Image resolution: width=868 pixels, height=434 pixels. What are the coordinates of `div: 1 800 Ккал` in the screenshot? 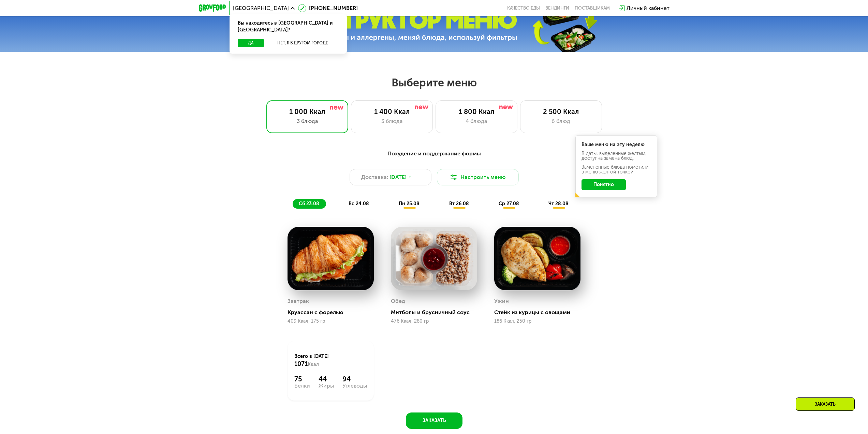 It's located at (477, 112).